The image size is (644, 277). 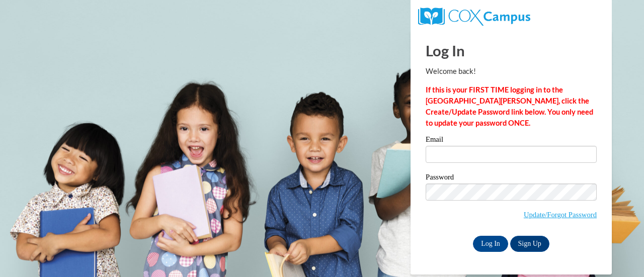 I want to click on h1: Log In, so click(x=511, y=50).